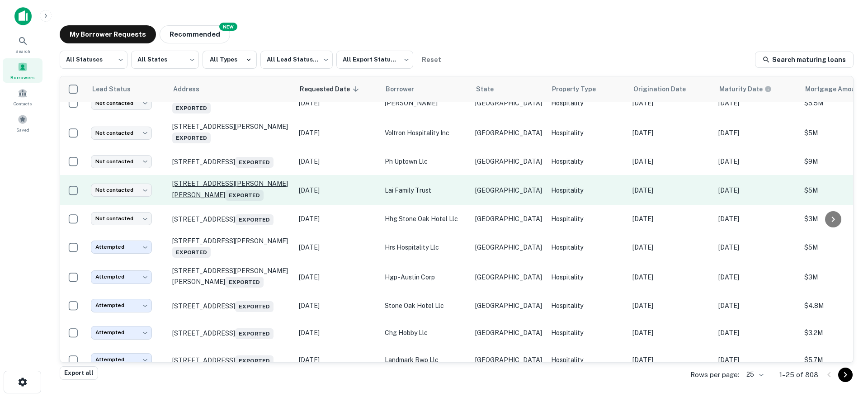 The width and height of the screenshot is (868, 397). What do you see at coordinates (425, 89) in the screenshot?
I see `th: Borrower` at bounding box center [425, 89].